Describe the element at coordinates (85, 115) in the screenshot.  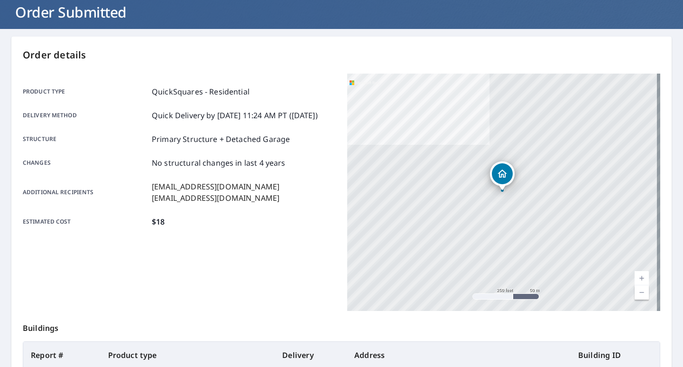
I see `p: Delivery method` at that location.